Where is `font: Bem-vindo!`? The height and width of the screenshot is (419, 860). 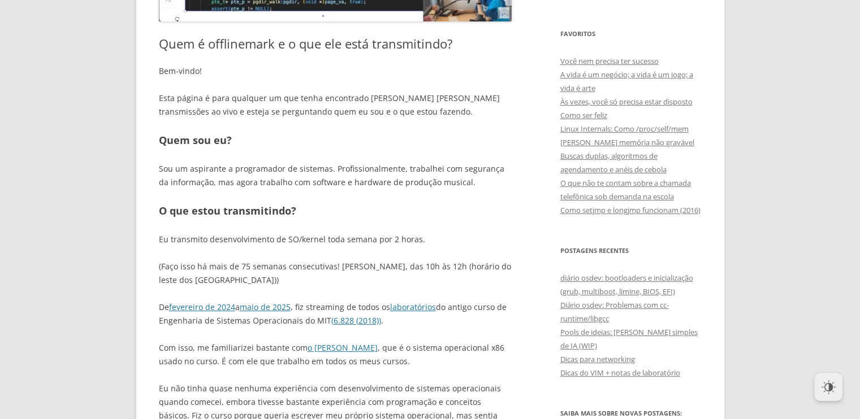
font: Bem-vindo! is located at coordinates (180, 71).